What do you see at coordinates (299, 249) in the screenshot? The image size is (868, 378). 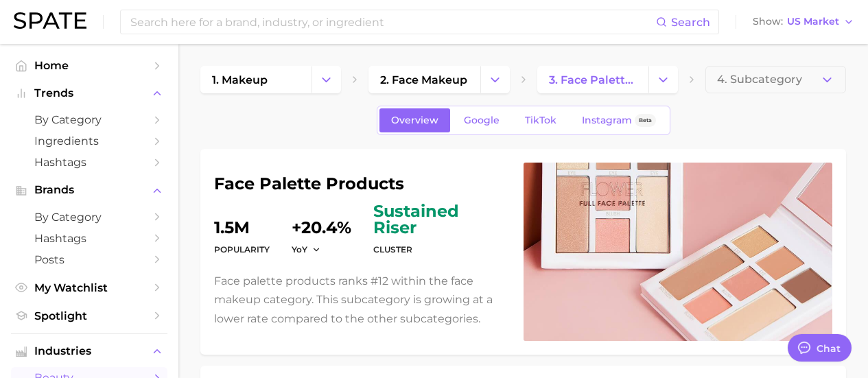 I see `span: YoY` at bounding box center [299, 249].